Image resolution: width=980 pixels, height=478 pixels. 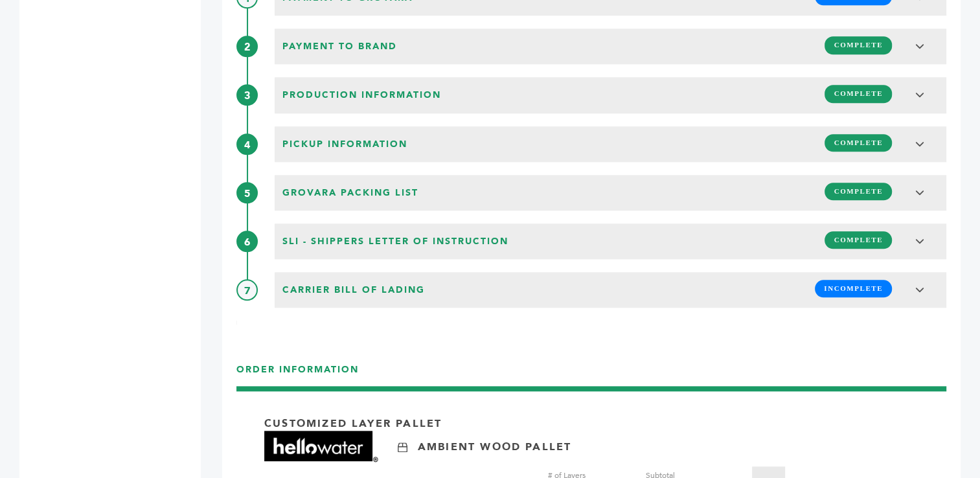 What do you see at coordinates (321, 447) in the screenshot?
I see `img: Brand Name` at bounding box center [321, 447].